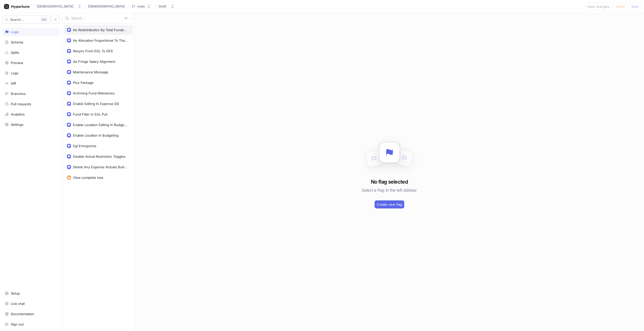 The image size is (644, 331). What do you see at coordinates (22, 314) in the screenshot?
I see `div: Documentation` at bounding box center [22, 314].